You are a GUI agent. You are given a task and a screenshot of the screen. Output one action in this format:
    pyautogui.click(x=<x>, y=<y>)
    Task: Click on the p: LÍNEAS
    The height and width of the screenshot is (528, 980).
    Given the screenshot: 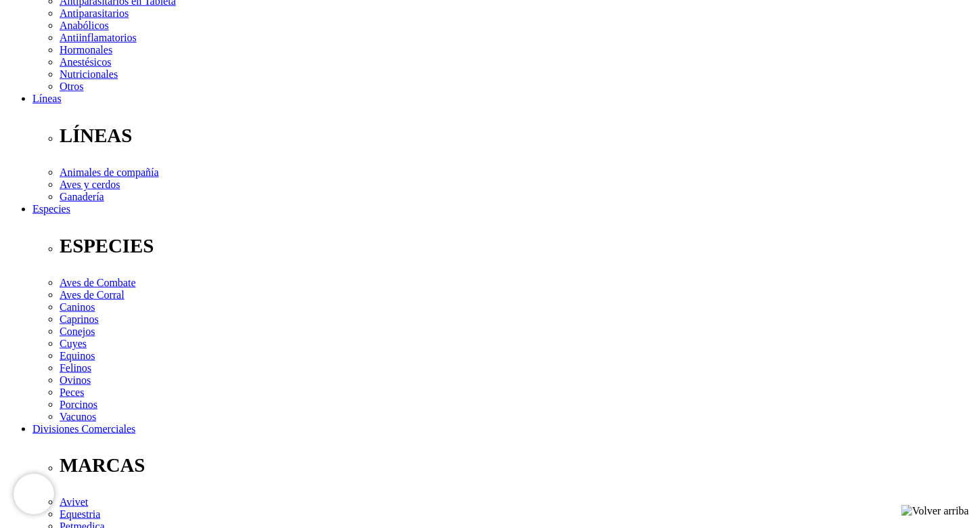 What is the action you would take?
    pyautogui.click(x=517, y=135)
    